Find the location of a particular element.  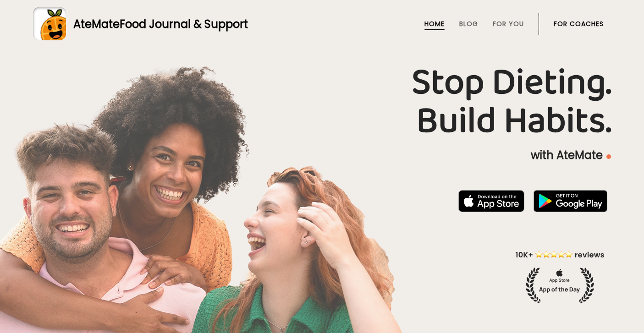

span: Food Journal & Support is located at coordinates (184, 24).